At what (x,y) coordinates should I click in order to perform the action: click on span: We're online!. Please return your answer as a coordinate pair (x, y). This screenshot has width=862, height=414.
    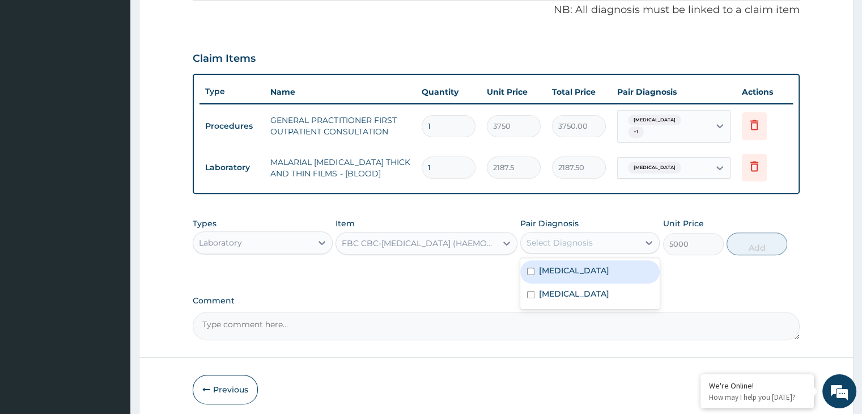
    Looking at the image, I should click on (111, 188).